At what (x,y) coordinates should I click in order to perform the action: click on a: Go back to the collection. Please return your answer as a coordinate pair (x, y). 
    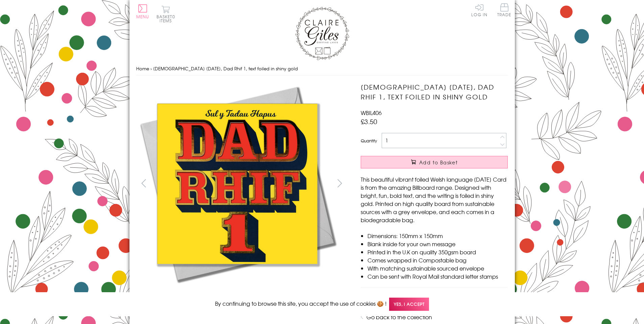
    Looking at the image, I should click on (399, 317).